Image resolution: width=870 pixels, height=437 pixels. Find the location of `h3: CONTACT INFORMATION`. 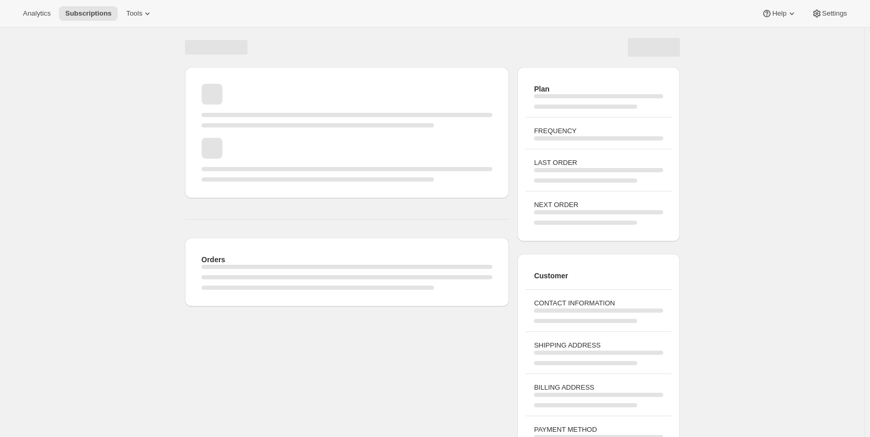

h3: CONTACT INFORMATION is located at coordinates (598, 304).